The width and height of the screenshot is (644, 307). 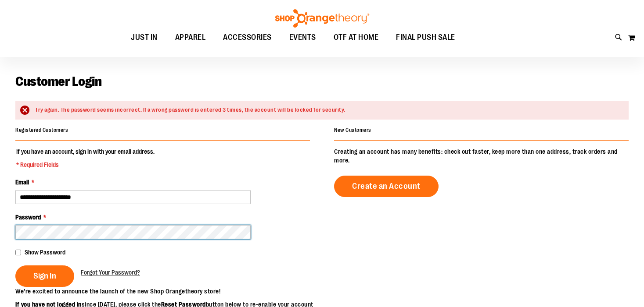 What do you see at coordinates (45, 276) in the screenshot?
I see `span: Sign In` at bounding box center [45, 276].